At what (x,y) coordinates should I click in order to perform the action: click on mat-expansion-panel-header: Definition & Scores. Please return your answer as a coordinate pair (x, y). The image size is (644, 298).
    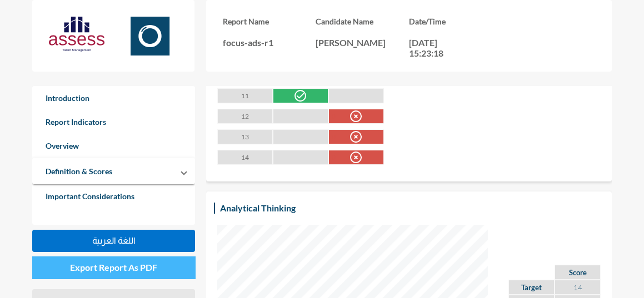
    Looking at the image, I should click on (113, 171).